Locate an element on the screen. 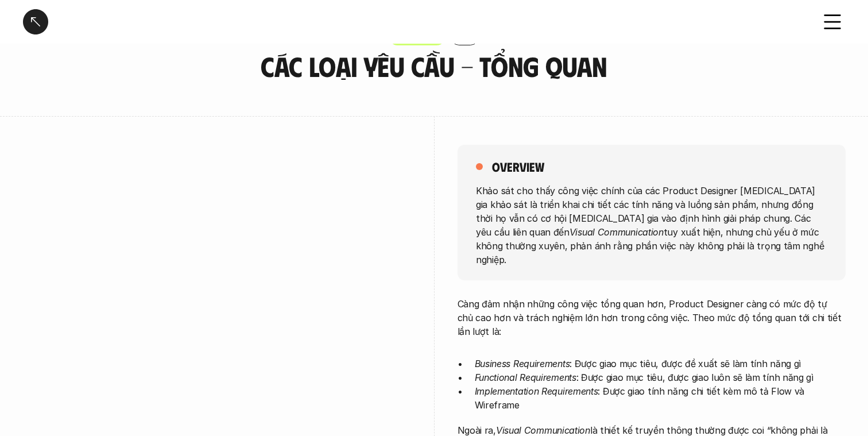 The width and height of the screenshot is (868, 436). p: : Được giao mục tiêu, được đề xuất sẽ làm tính năng gì is located at coordinates (660, 364).